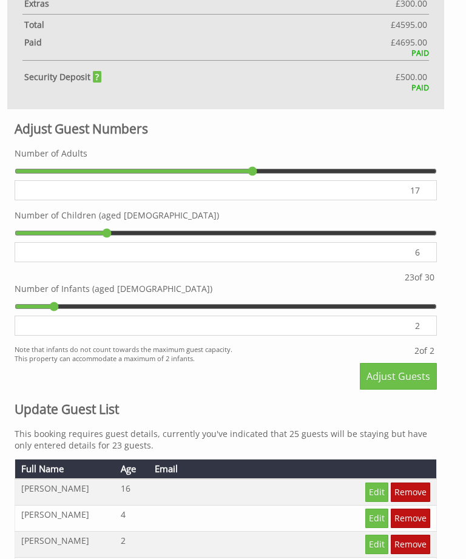 This screenshot has height=559, width=466. I want to click on td: 2, so click(132, 544).